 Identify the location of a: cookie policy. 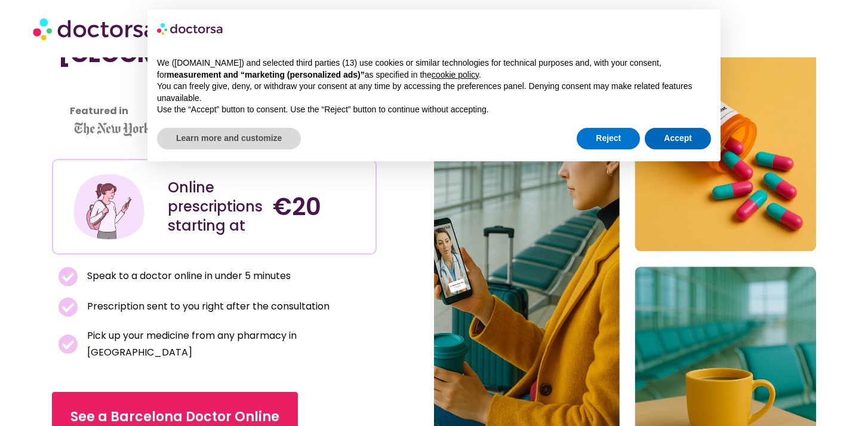
(455, 74).